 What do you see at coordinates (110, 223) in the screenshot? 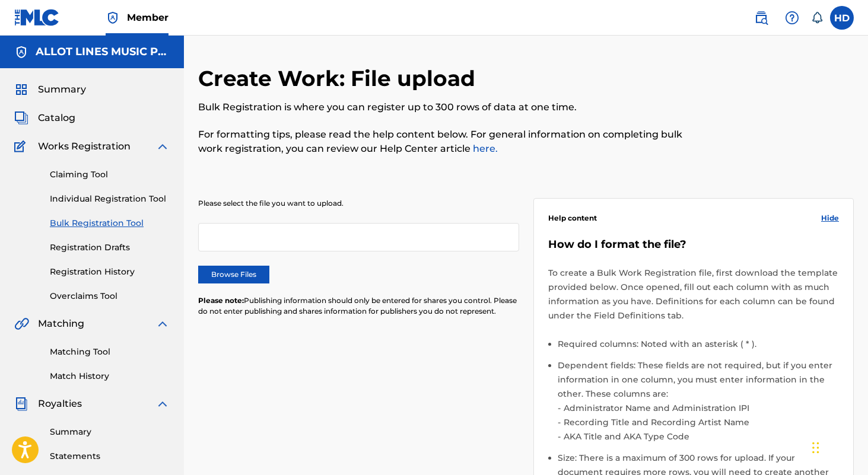
I see `a: Bulk Registration Tool` at bounding box center [110, 223].